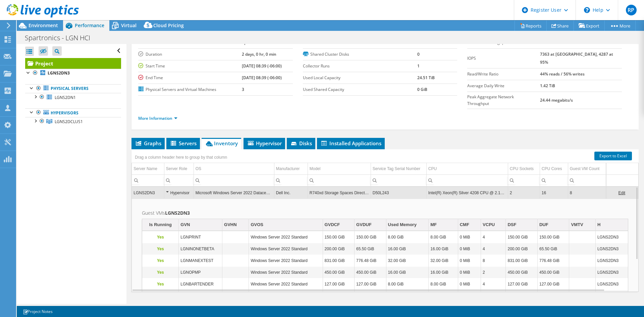 The width and height of the screenshot is (644, 317). Describe the element at coordinates (370, 272) in the screenshot. I see `td: Column GVDUF, Value 450.00 GiB` at that location.